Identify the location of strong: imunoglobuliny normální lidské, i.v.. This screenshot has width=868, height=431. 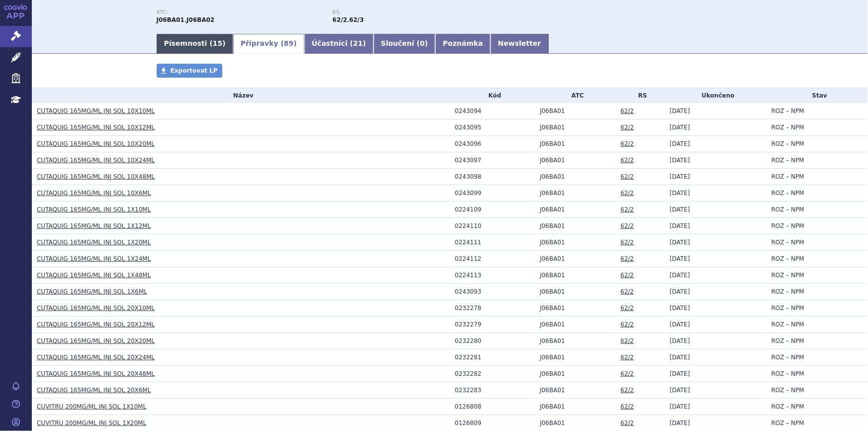
(356, 20).